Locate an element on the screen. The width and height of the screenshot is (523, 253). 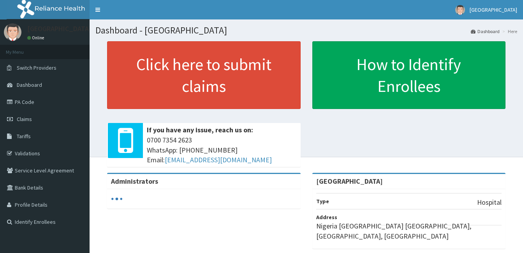
li: Here is located at coordinates (508, 31).